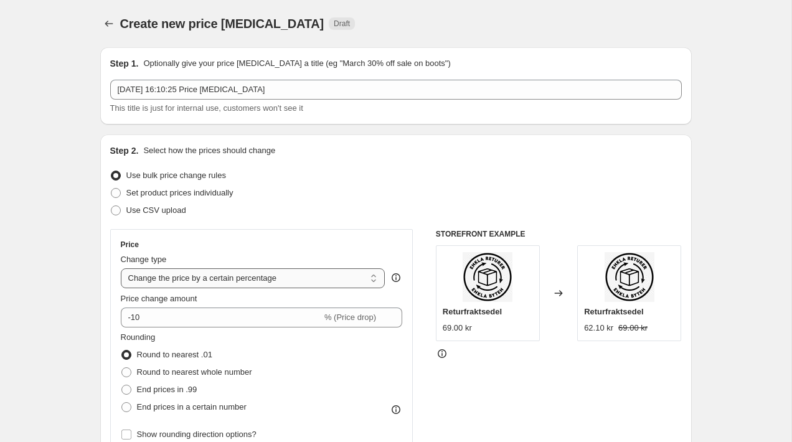  What do you see at coordinates (350, 317) in the screenshot?
I see `span: % (Price drop)` at bounding box center [350, 317].